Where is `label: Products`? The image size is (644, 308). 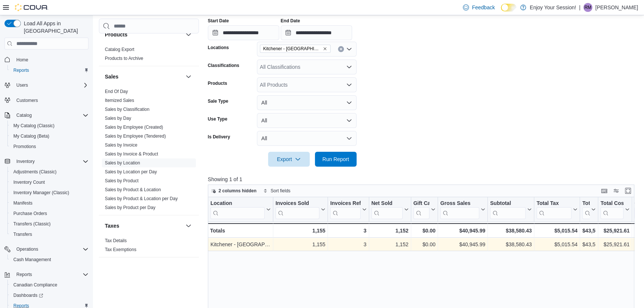
label: Products is located at coordinates (218, 83).